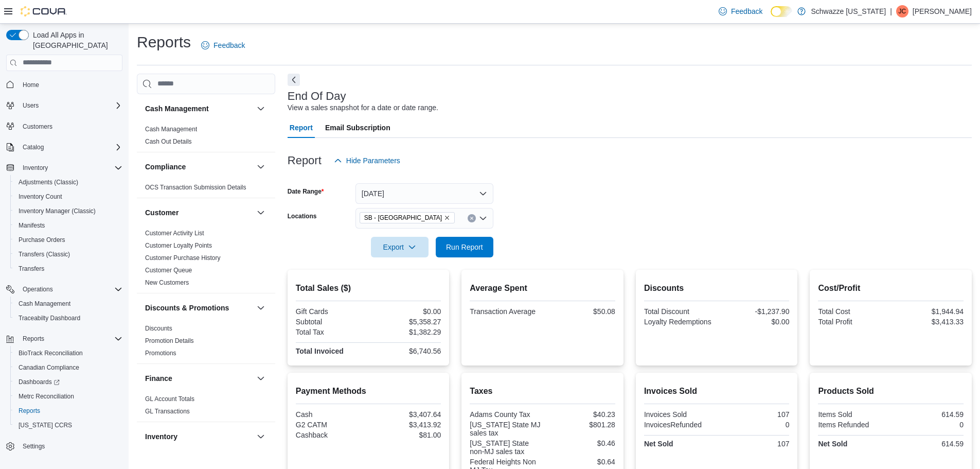 Image resolution: width=980 pixels, height=469 pixels. I want to click on div: $1,944.94, so click(928, 311).